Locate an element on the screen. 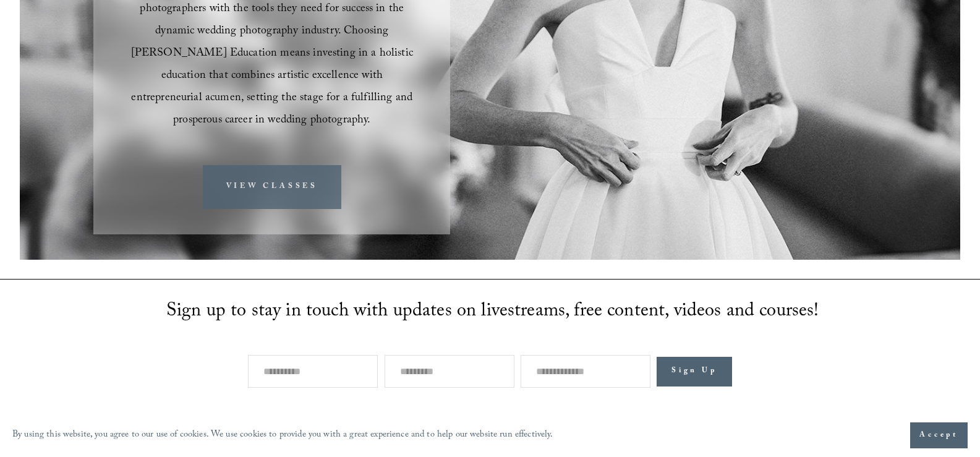 This screenshot has width=980, height=457. span: Sign Up is located at coordinates (695, 371).